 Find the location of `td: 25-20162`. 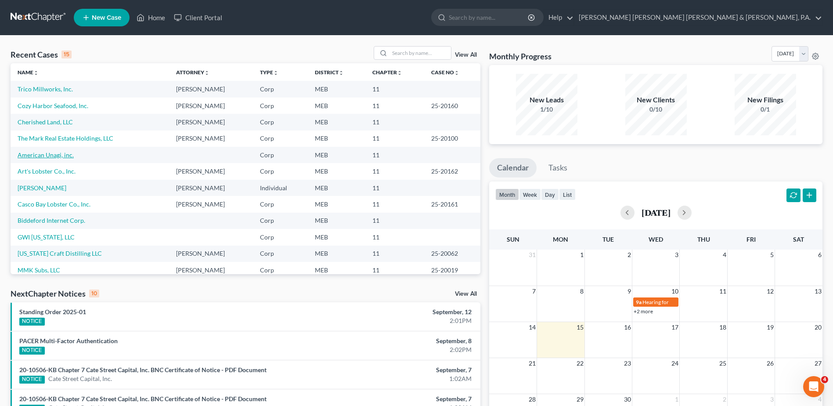

td: 25-20162 is located at coordinates (452, 171).